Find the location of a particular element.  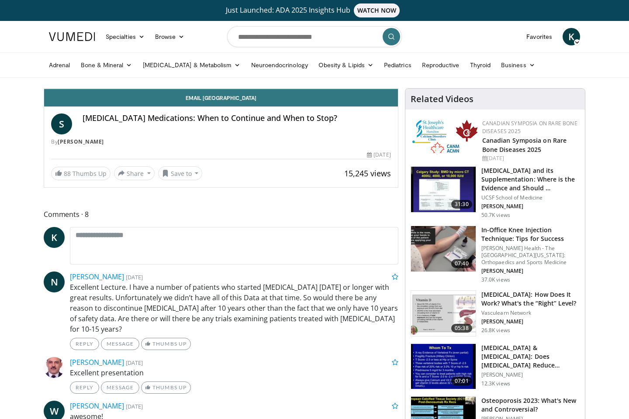

p: UCSF School of Medicine is located at coordinates (530, 198).